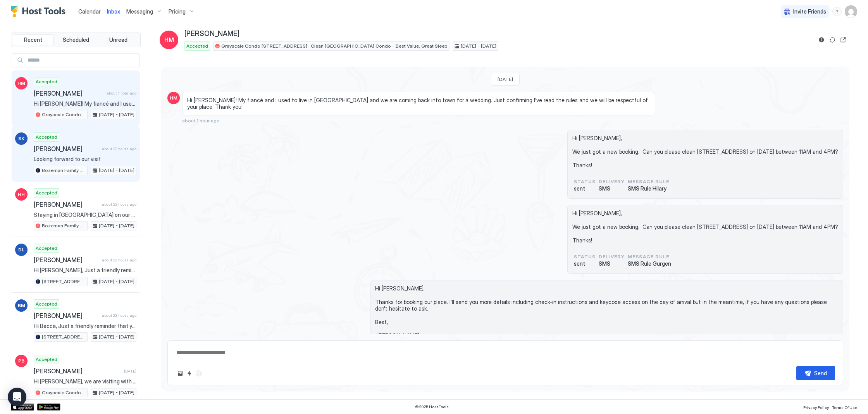 The width and height of the screenshot is (868, 414). Describe the element at coordinates (33, 40) in the screenshot. I see `button: Recent` at that location.